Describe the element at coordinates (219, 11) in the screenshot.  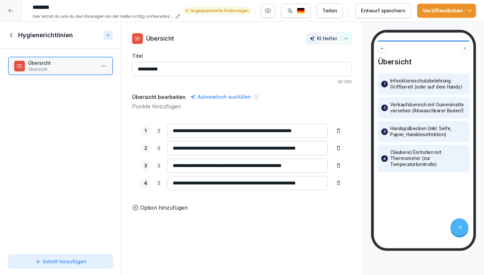
I see `p: Ungespeicherte Änderungen` at that location.